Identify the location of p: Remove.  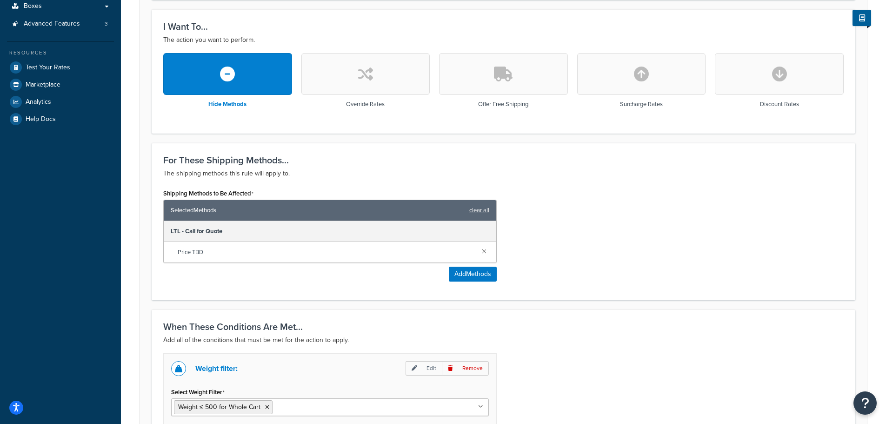
(465, 368).